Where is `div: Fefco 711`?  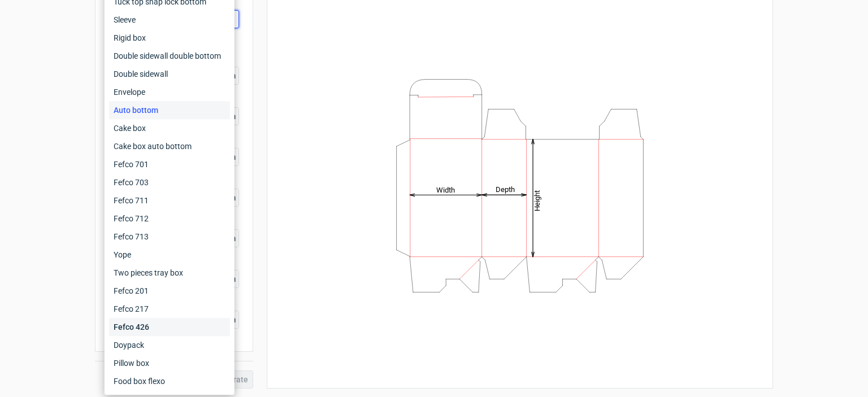
div: Fefco 711 is located at coordinates (169, 201).